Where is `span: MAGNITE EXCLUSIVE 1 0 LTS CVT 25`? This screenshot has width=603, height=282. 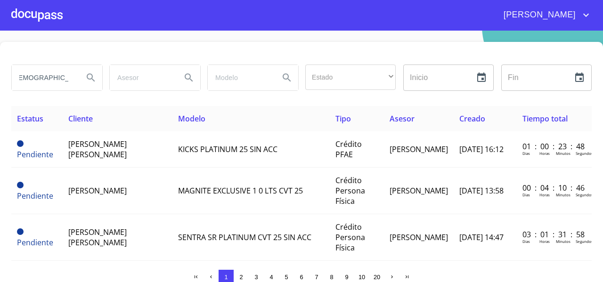
span: MAGNITE EXCLUSIVE 1 0 LTS CVT 25 is located at coordinates (240, 191).